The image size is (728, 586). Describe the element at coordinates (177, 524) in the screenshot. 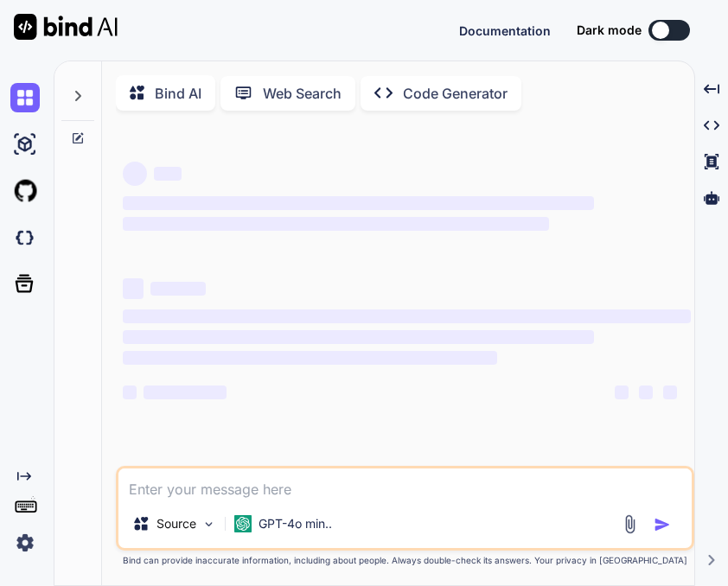

I see `p: Source` at that location.